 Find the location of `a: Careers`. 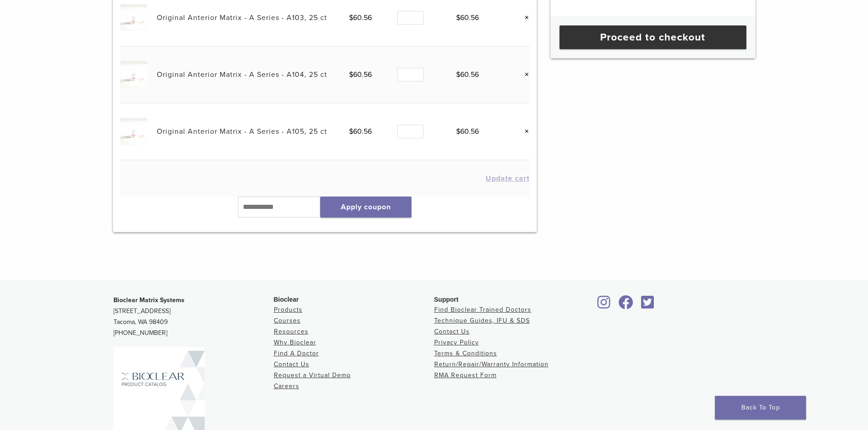

a: Careers is located at coordinates (286, 386).